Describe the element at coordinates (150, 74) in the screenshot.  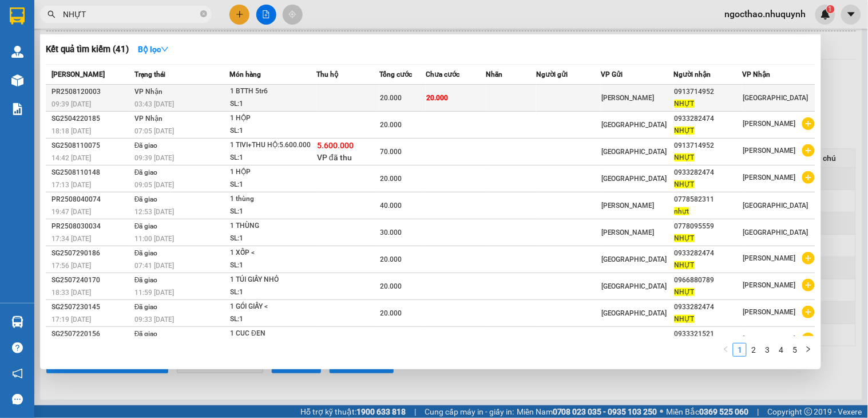
I see `span: Trạng thái` at that location.